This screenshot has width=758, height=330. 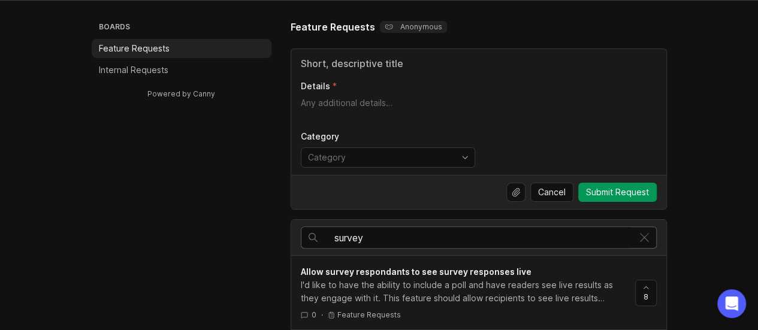 I want to click on div: I'd like to have the ability to include a poll and have readers see live results as they engage w..., so click(x=463, y=292).